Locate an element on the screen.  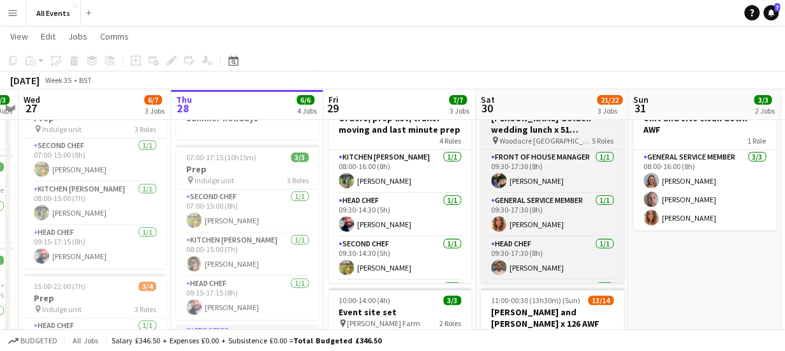
span: 11:00-00:30 (13h30m) (Sun) is located at coordinates (536, 300).